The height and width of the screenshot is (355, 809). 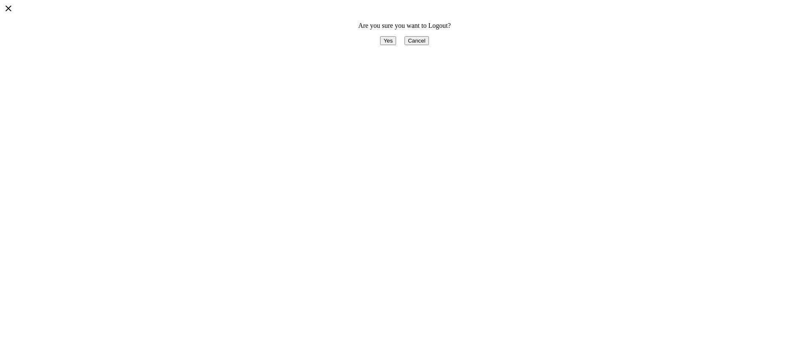 What do you see at coordinates (404, 172) in the screenshot?
I see `div: Book a Visit` at bounding box center [404, 172].